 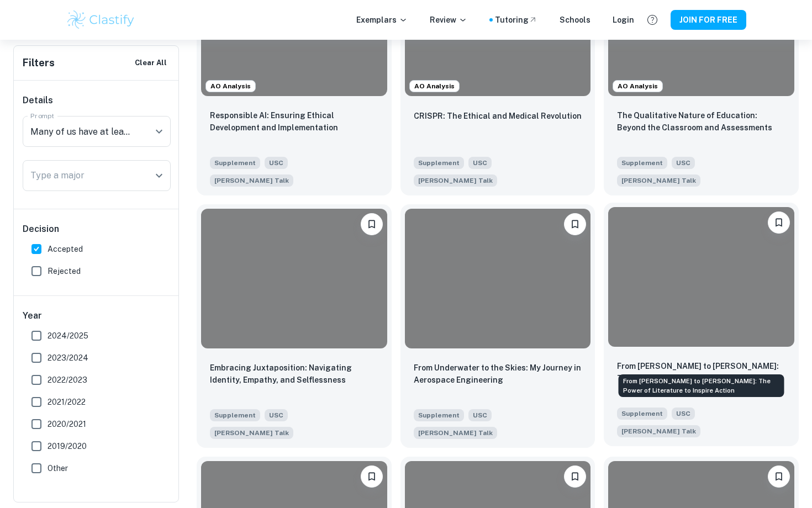 I want to click on h6: Details, so click(x=97, y=100).